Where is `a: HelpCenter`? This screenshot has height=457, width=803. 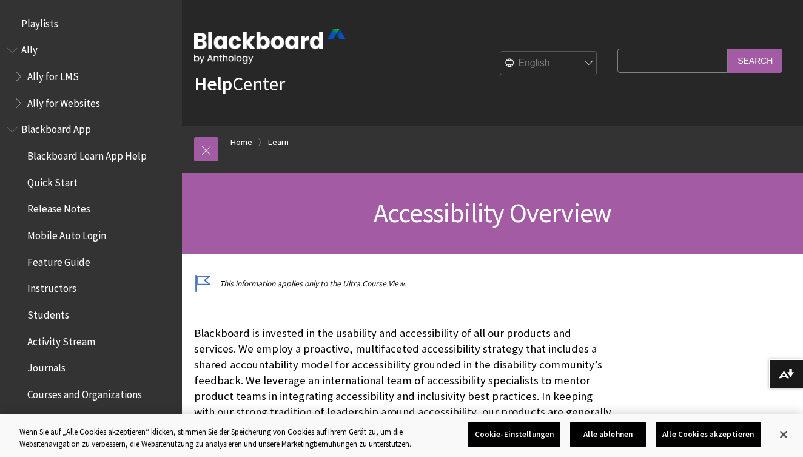
a: HelpCenter is located at coordinates (239, 84).